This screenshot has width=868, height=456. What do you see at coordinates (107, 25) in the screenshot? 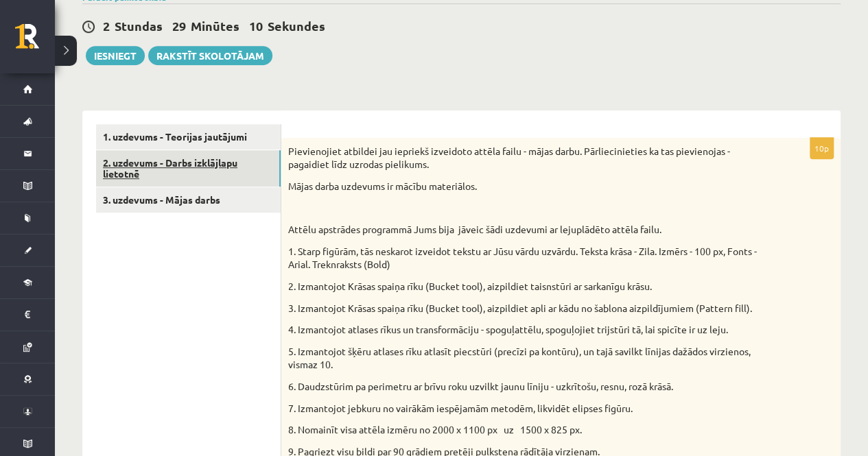
I see `span: 2` at bounding box center [107, 25].